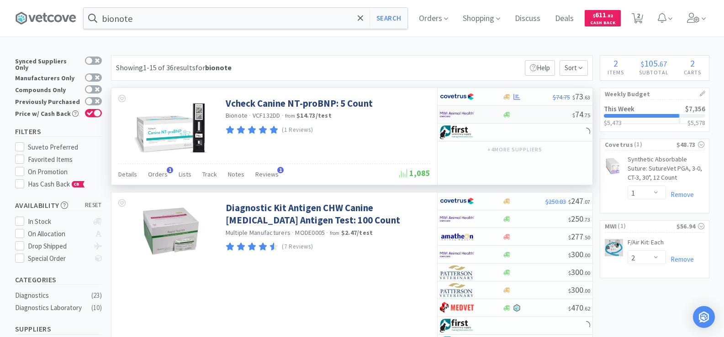 The height and width of the screenshot is (337, 724). What do you see at coordinates (237, 116) in the screenshot?
I see `a: Bionote` at bounding box center [237, 116].